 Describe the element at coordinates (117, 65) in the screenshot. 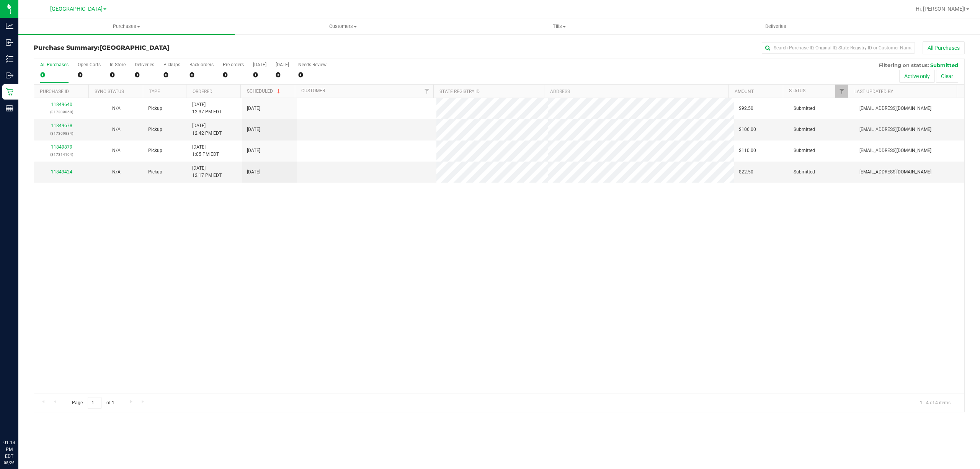

I see `div: In Store` at that location.